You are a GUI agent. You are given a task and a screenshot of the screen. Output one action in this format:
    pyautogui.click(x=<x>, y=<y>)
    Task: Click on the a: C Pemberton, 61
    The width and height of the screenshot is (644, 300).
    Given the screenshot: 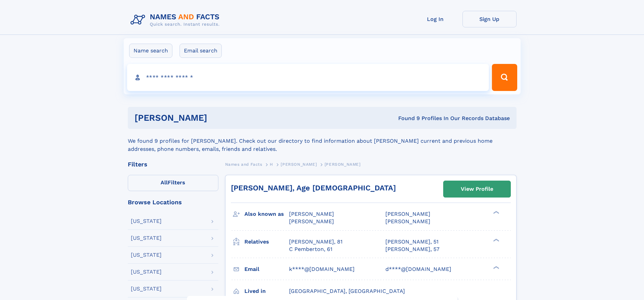 What is the action you would take?
    pyautogui.click(x=311, y=249)
    